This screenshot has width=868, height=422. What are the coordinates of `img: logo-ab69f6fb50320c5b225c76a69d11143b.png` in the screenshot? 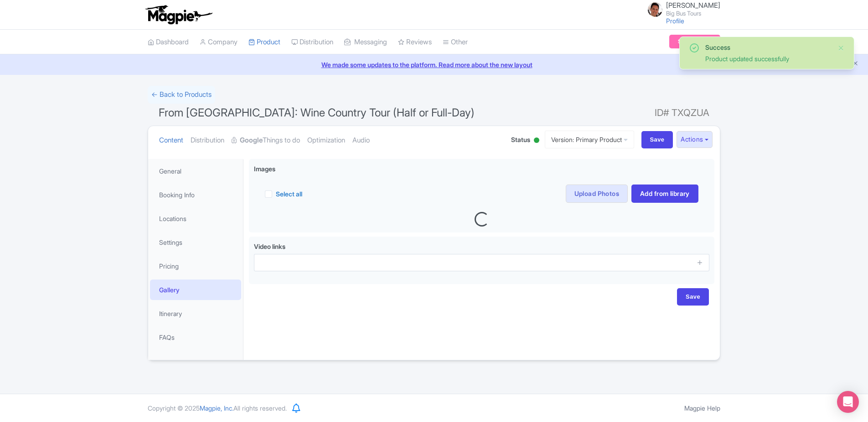 It's located at (178, 15).